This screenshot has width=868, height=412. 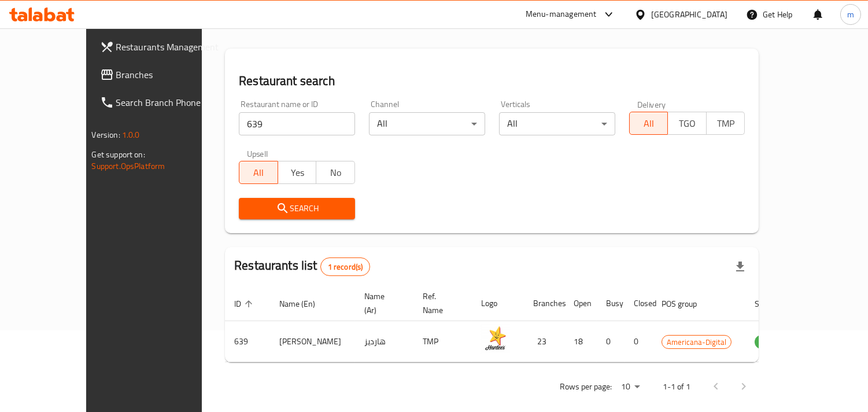 I want to click on td: هارديز, so click(x=384, y=342).